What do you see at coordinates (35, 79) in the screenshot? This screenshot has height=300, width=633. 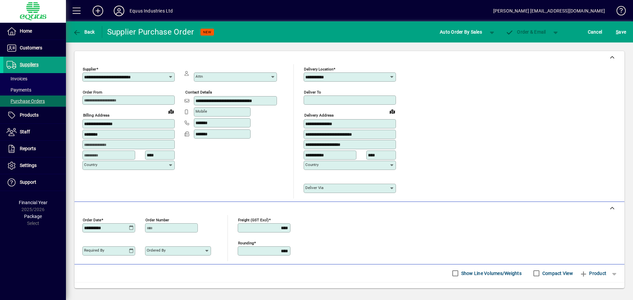 I see `a: Invoices` at bounding box center [35, 79].